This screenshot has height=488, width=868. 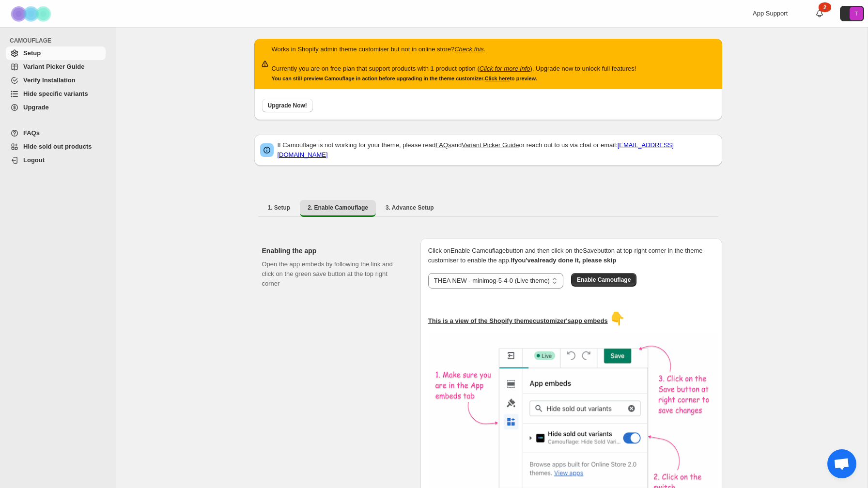 What do you see at coordinates (856, 13) in the screenshot?
I see `text: T` at bounding box center [856, 13].